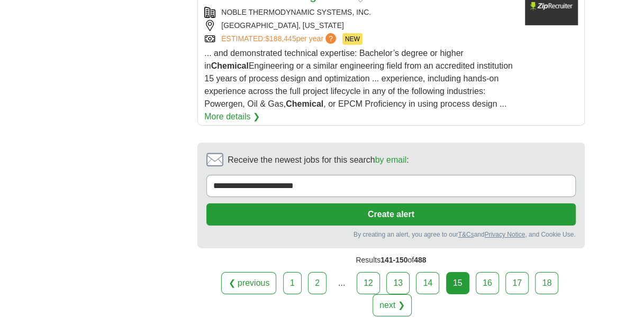 The height and width of the screenshot is (318, 644). I want to click on a: More details ❯, so click(232, 117).